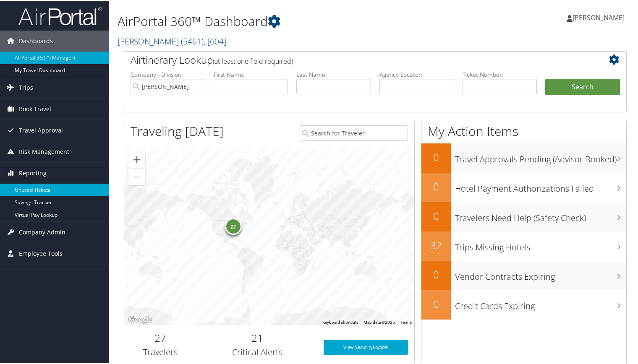 The height and width of the screenshot is (364, 638). What do you see at coordinates (36, 40) in the screenshot?
I see `span: Dashboards` at bounding box center [36, 40].